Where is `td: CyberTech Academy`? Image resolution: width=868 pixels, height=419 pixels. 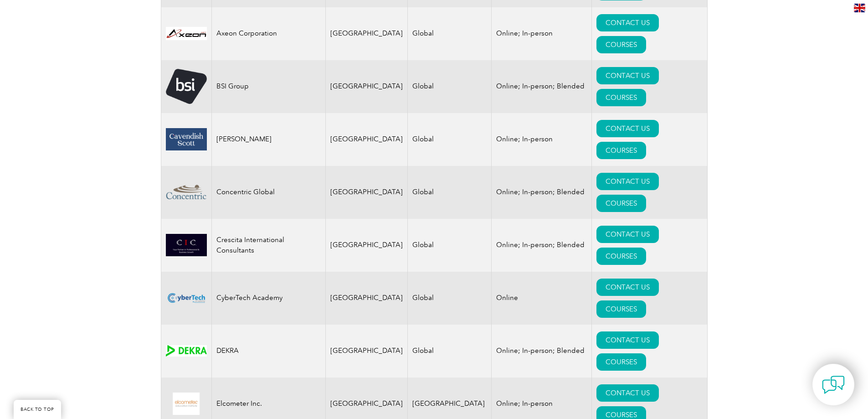
td: CyberTech Academy is located at coordinates (268, 298).